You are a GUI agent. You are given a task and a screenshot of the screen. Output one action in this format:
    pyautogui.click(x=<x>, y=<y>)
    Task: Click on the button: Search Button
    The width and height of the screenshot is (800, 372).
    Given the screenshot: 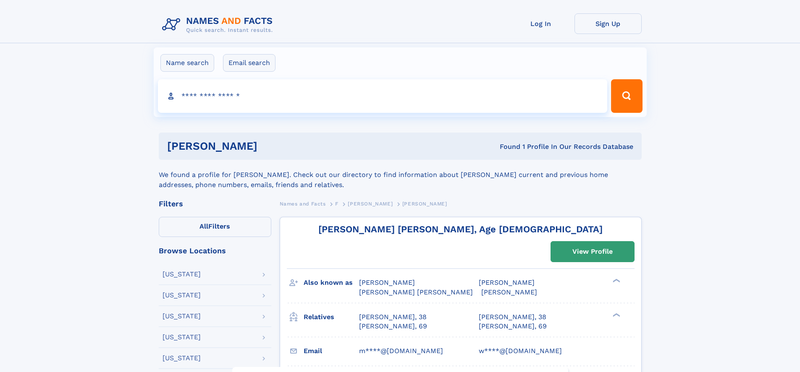 What is the action you would take?
    pyautogui.click(x=626, y=96)
    